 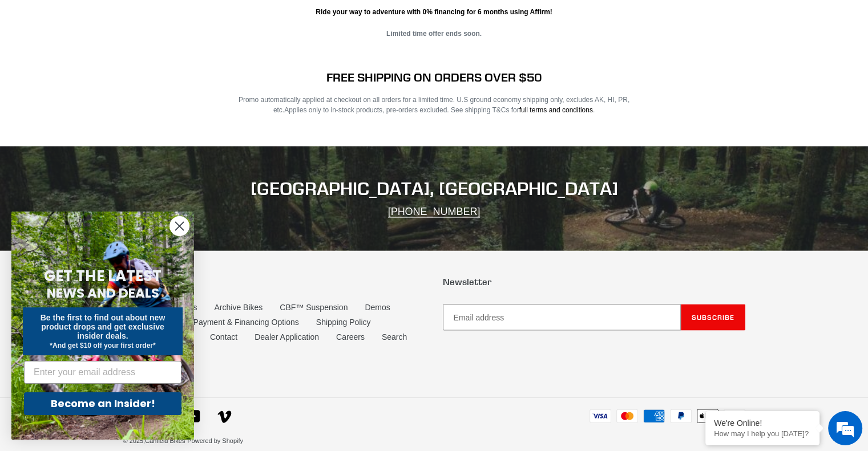 What do you see at coordinates (103, 404) in the screenshot?
I see `button: Become an Insider!` at bounding box center [103, 404].